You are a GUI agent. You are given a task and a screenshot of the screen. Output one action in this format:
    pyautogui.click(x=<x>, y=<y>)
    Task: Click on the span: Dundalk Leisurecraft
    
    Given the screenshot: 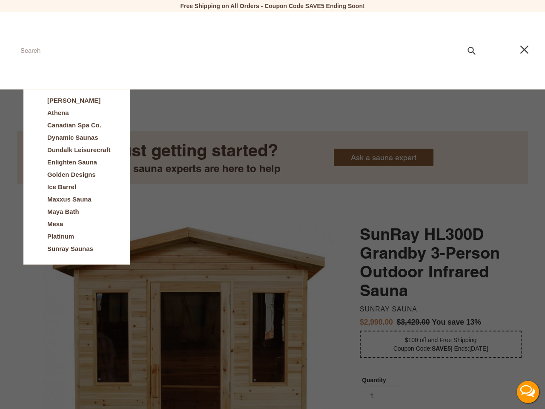 What is the action you would take?
    pyautogui.click(x=79, y=150)
    